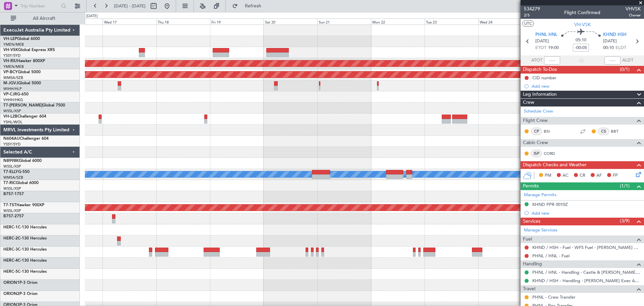  What do you see at coordinates (537, 60) in the screenshot?
I see `span: ATOT` at bounding box center [537, 60].